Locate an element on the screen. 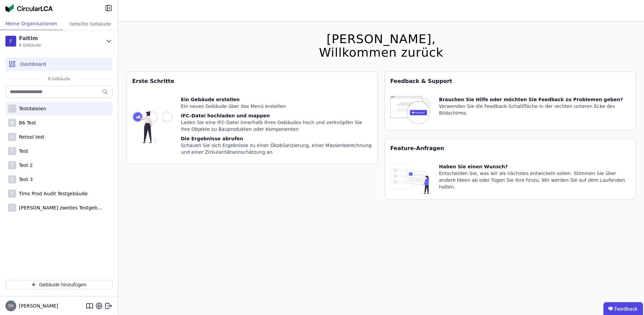  div: Testdateien is located at coordinates (31, 108).